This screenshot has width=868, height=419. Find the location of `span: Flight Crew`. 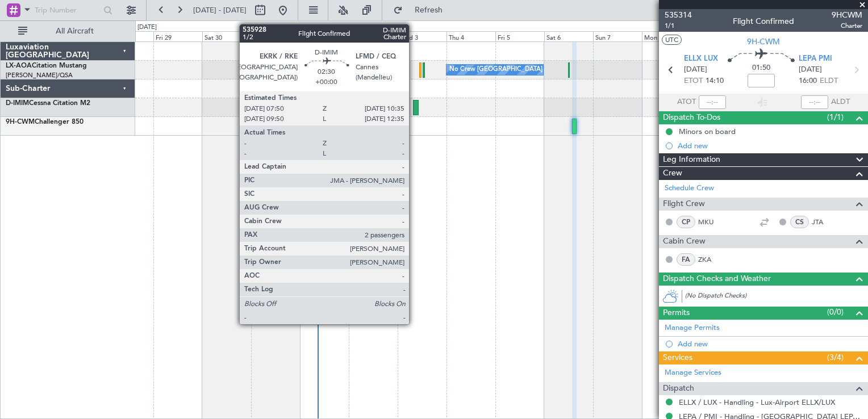

span: Flight Crew is located at coordinates (684, 204).